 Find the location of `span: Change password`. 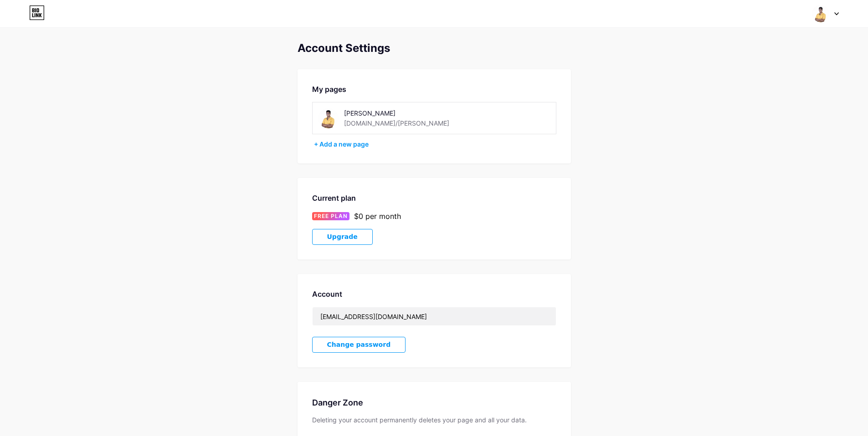

span: Change password is located at coordinates (359, 345).